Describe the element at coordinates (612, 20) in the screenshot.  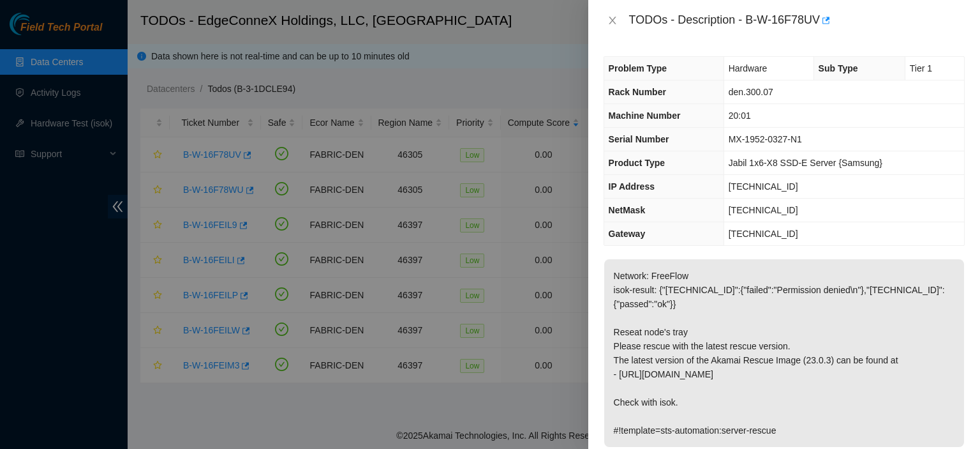
I see `span: close` at that location.